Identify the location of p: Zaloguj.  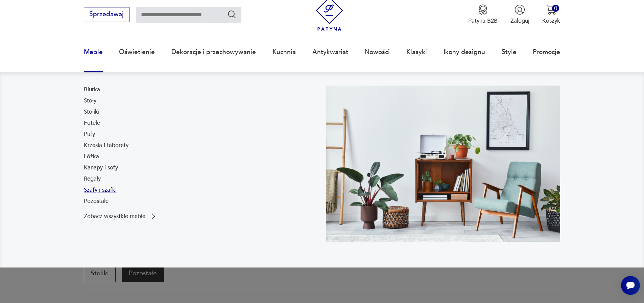
(520, 21).